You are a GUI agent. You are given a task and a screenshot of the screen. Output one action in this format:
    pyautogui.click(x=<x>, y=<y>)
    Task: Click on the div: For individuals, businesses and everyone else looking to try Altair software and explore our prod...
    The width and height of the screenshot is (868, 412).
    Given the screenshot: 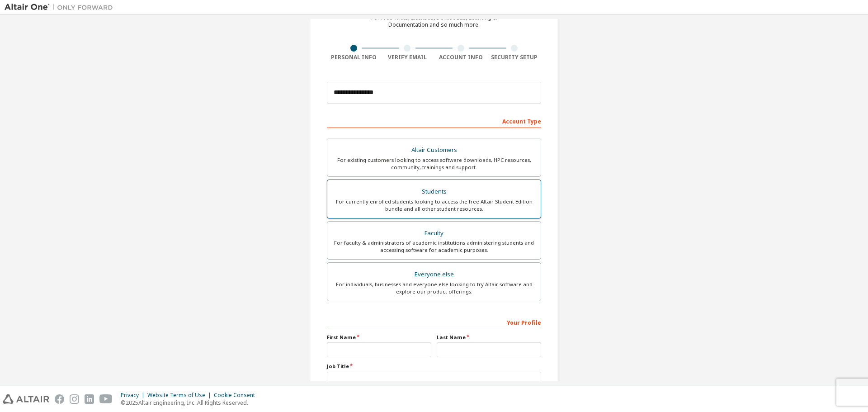 What is the action you would take?
    pyautogui.click(x=434, y=288)
    